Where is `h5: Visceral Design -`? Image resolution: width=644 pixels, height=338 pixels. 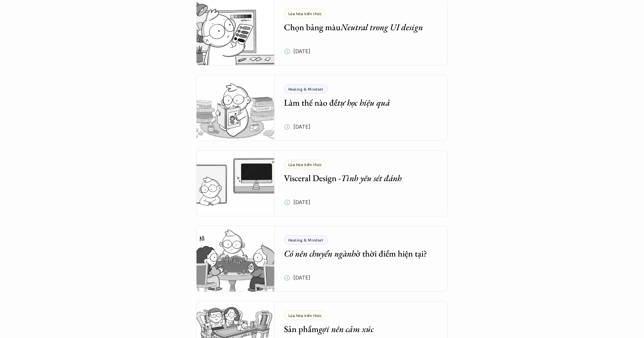
h5: Visceral Design - is located at coordinates (357, 178).